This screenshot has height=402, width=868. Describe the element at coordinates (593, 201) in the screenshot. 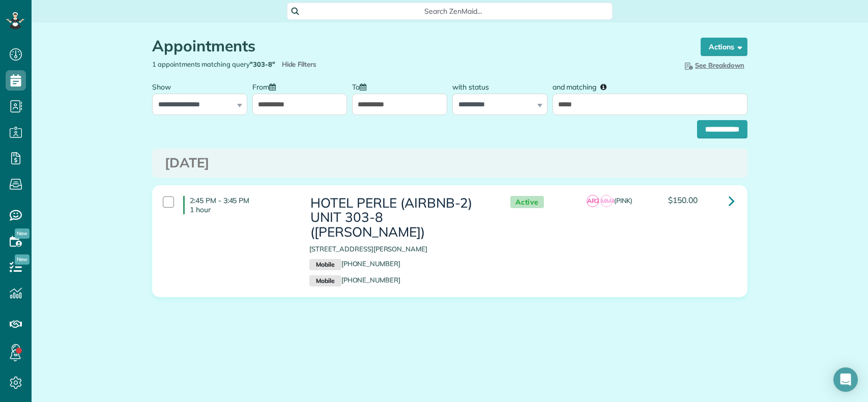

I see `span: AR2` at that location.